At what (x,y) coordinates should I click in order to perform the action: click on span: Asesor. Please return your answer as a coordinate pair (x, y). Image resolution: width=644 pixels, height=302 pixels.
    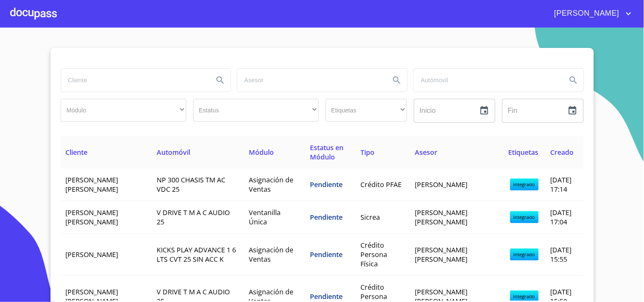
    Looking at the image, I should click on (426, 153).